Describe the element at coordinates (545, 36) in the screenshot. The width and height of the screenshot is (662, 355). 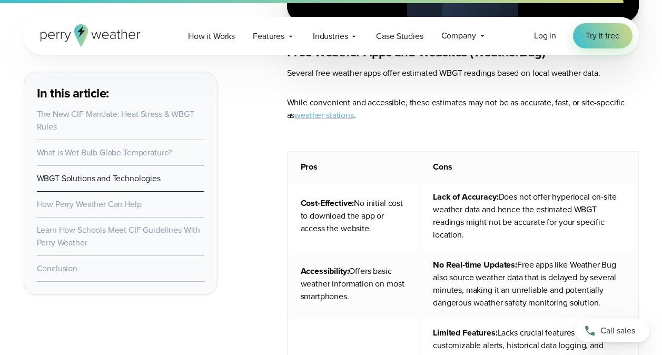
I see `a: Log in` at that location.